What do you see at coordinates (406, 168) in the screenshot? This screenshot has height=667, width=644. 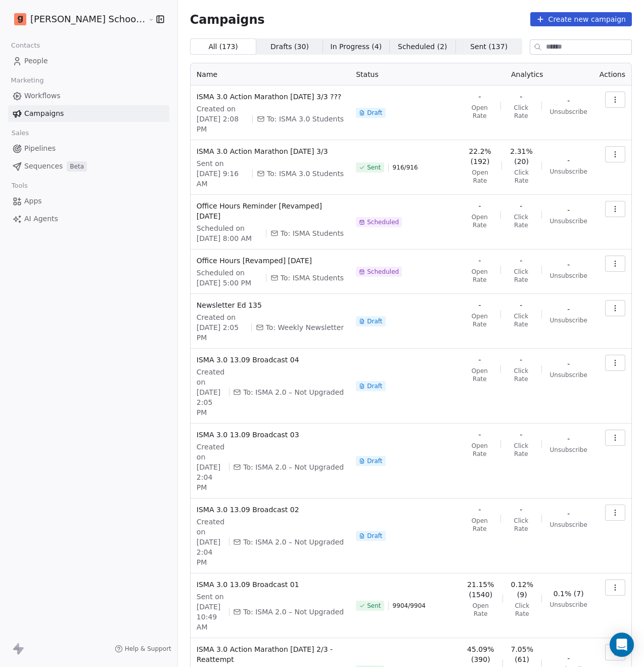 I see `span: 916 / 916` at bounding box center [406, 168].